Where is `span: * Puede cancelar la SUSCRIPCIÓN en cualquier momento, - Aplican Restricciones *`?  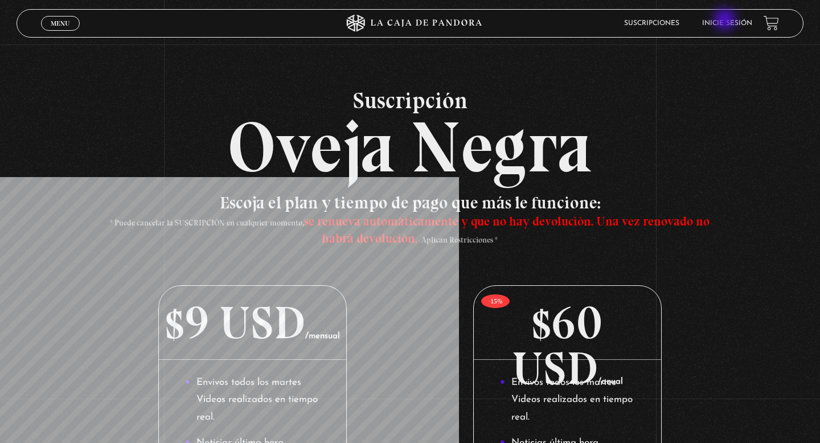 span: * Puede cancelar la SUSCRIPCIÓN en cualquier momento, - Aplican Restricciones * is located at coordinates (409, 231).